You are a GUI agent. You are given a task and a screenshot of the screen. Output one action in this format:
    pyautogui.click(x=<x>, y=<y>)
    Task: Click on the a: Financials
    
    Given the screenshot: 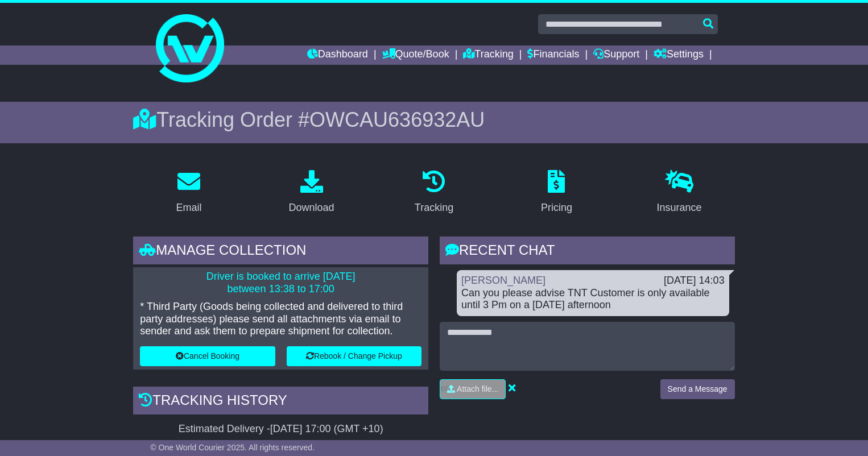 What is the action you would take?
    pyautogui.click(x=553, y=55)
    